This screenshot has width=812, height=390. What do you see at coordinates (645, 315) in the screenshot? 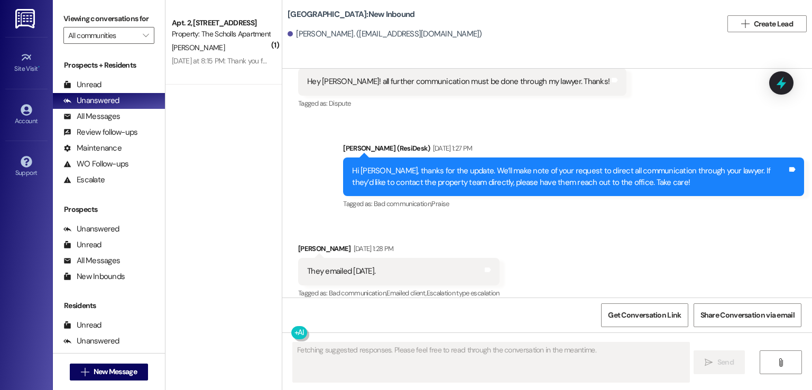
I see `button: Get Conversation Link` at bounding box center [645, 315].